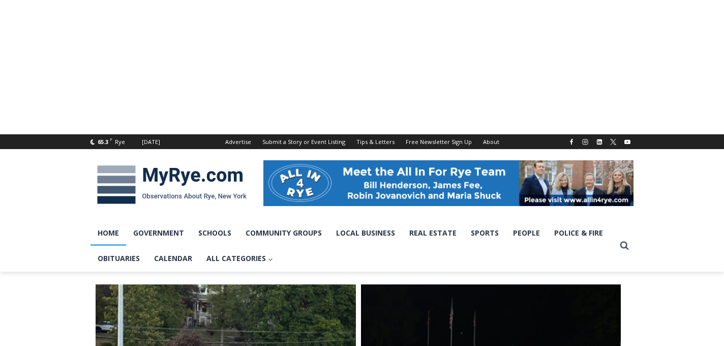 The height and width of the screenshot is (346, 724). What do you see at coordinates (526, 233) in the screenshot?
I see `a: People` at bounding box center [526, 233].